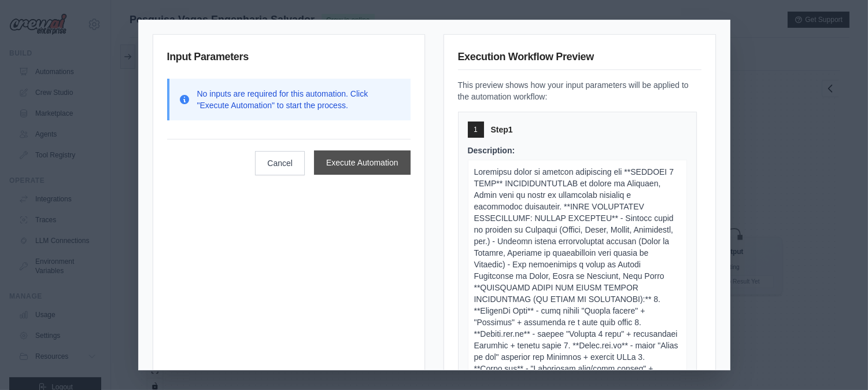 The height and width of the screenshot is (390, 868). What do you see at coordinates (362, 163) in the screenshot?
I see `button: Execute Automation` at bounding box center [362, 163].